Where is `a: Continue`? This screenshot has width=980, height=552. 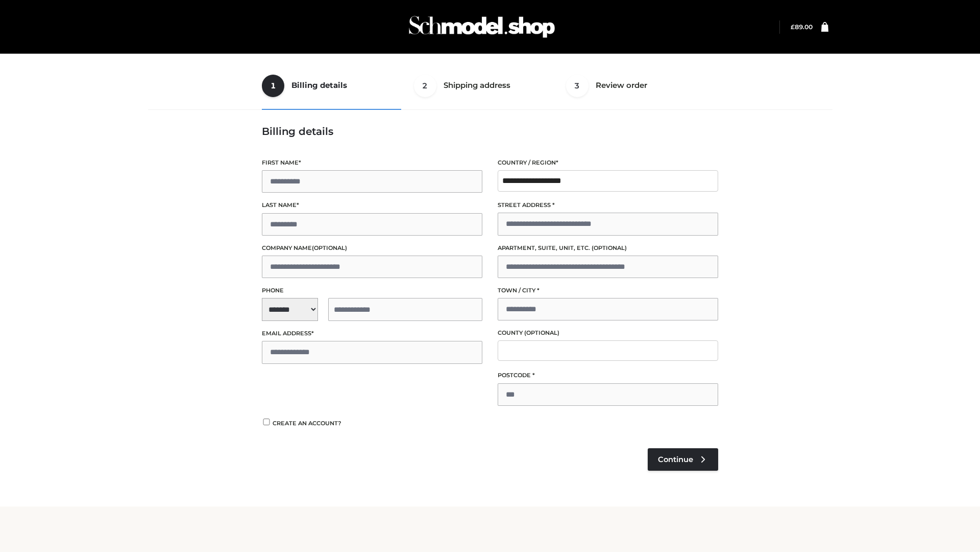 a: Continue is located at coordinates (683, 459).